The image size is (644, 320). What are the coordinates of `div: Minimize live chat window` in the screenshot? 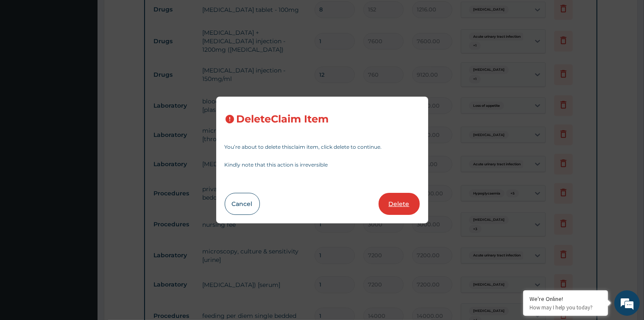 It's located at (149, 14).